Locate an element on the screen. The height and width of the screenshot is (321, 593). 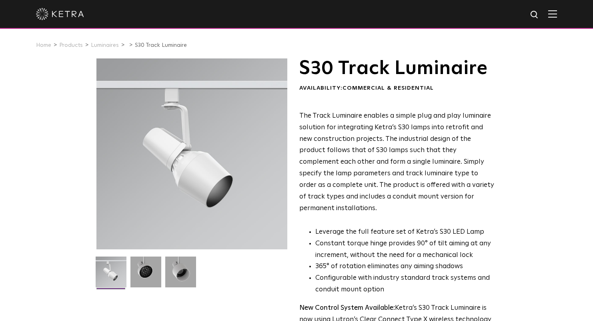
h1: S30 Track Luminaire is located at coordinates (396, 68).